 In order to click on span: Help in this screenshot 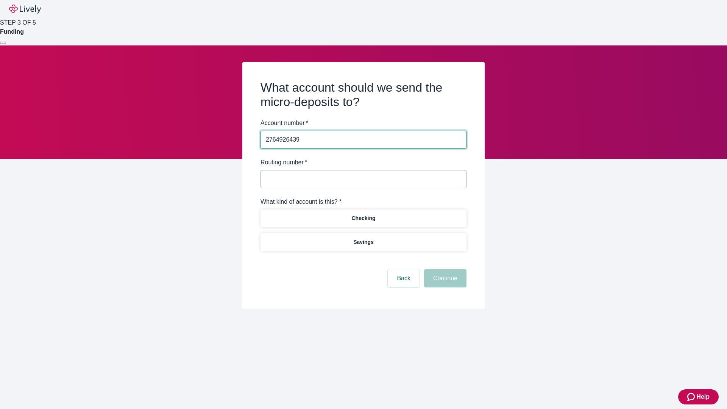, I will do `click(703, 397)`.